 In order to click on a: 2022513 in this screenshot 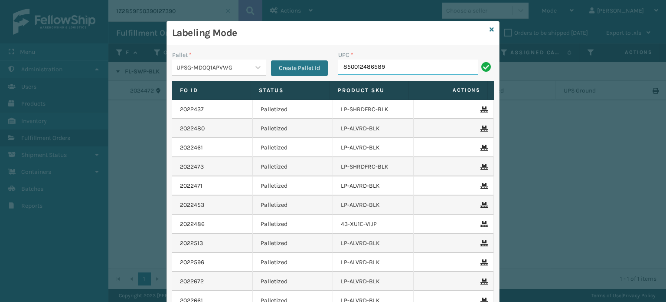, I will do `click(191, 243)`.